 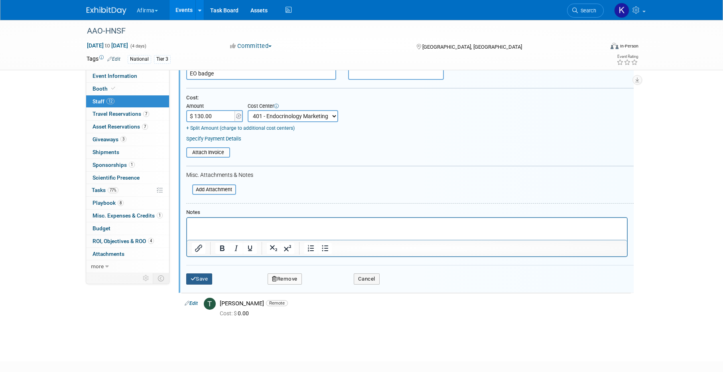 I want to click on span: 4, so click(x=151, y=241).